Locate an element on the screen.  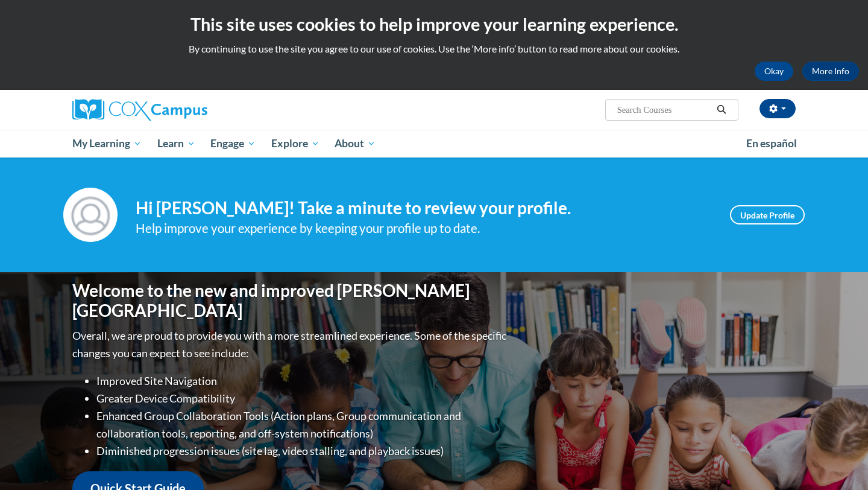
span: Learn is located at coordinates (176, 144).